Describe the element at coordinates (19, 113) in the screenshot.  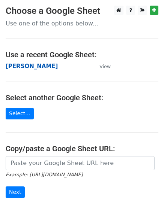
I see `a: Select...` at that location.